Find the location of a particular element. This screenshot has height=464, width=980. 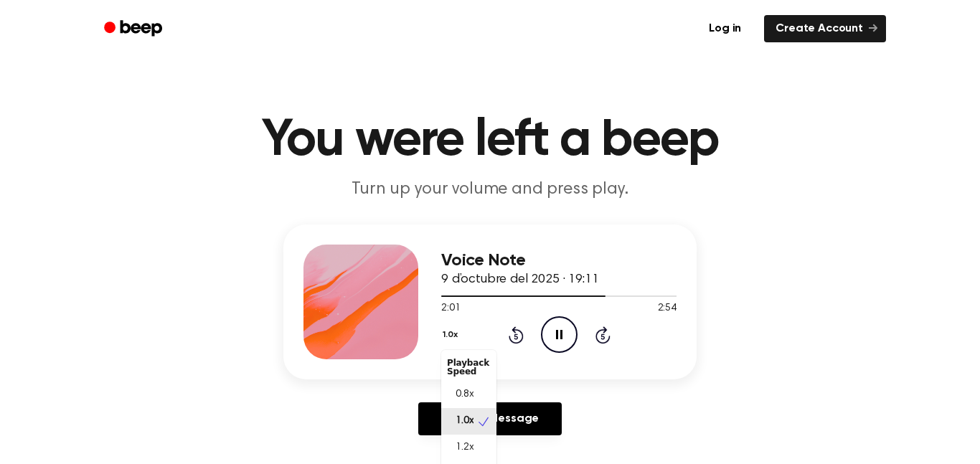

span: 1.2x is located at coordinates (464, 448).